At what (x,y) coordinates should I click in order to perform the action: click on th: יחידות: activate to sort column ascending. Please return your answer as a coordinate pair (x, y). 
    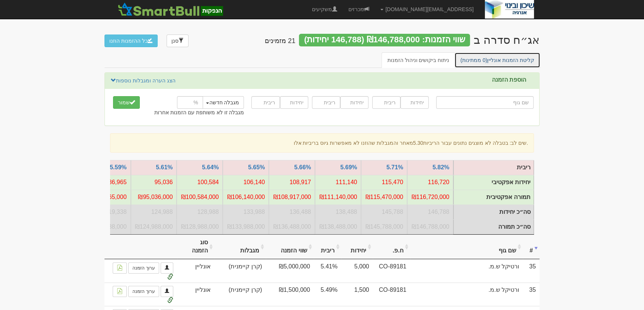
    Looking at the image, I should click on (357, 247).